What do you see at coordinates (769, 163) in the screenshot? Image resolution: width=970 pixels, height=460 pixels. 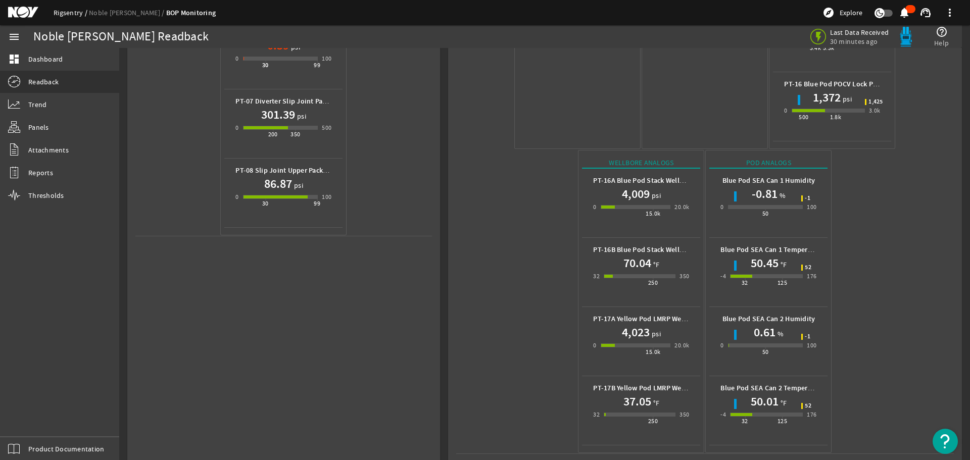 I see `div: Pod Analogs` at bounding box center [769, 163].